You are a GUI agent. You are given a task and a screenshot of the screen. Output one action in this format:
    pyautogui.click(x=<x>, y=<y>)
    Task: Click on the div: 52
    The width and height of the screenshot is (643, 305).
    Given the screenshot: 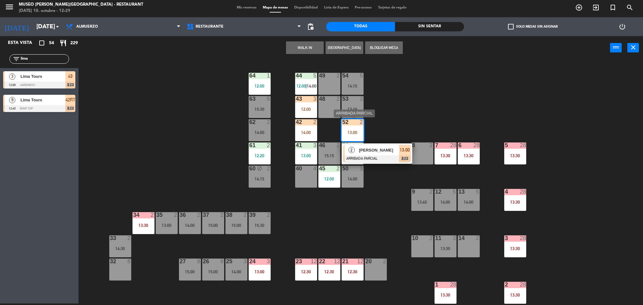 What is the action you would take?
    pyautogui.click(x=342, y=122)
    